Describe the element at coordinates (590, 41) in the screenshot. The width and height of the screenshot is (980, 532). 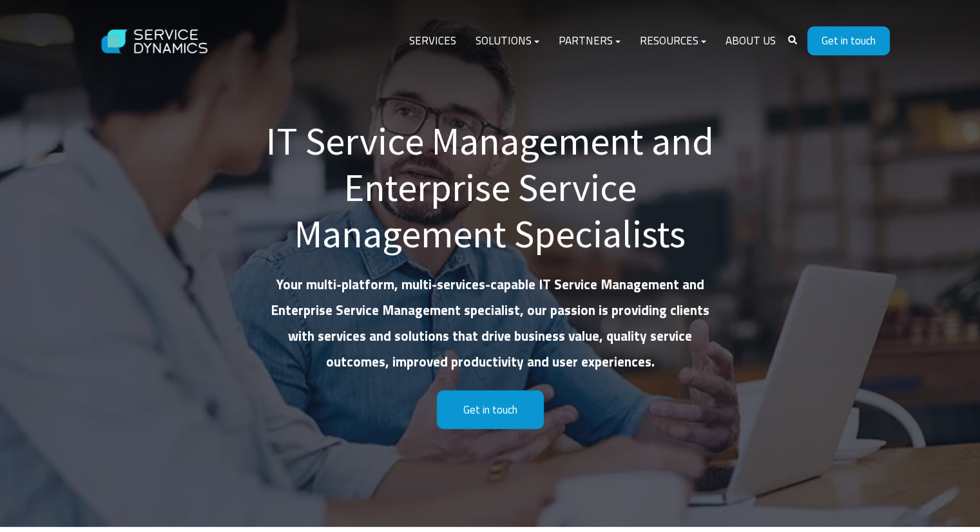
I see `a: Partners` at that location.